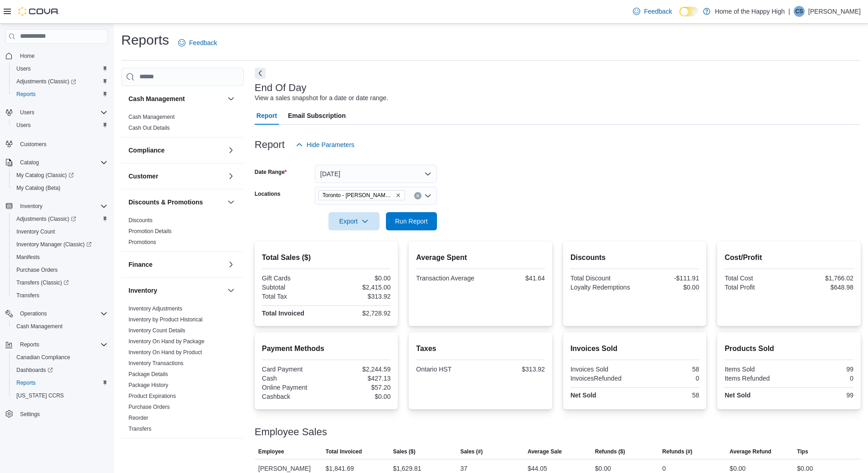 This screenshot has height=473, width=868. Describe the element at coordinates (635, 349) in the screenshot. I see `h2: Invoices Sold` at that location.